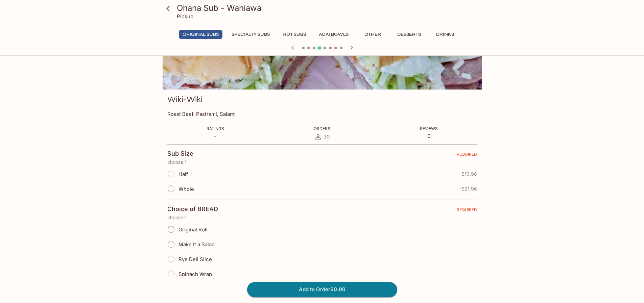  I want to click on span: Orders, so click(322, 128).